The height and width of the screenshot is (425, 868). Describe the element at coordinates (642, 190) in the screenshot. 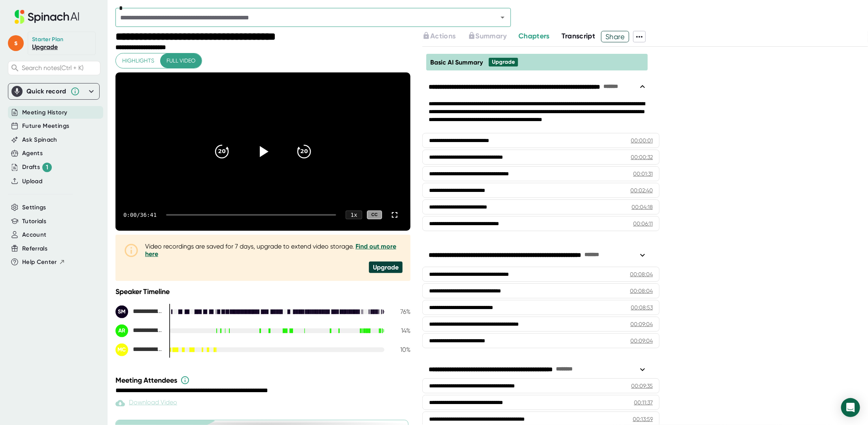

I see `div: 00:02:40` at that location.